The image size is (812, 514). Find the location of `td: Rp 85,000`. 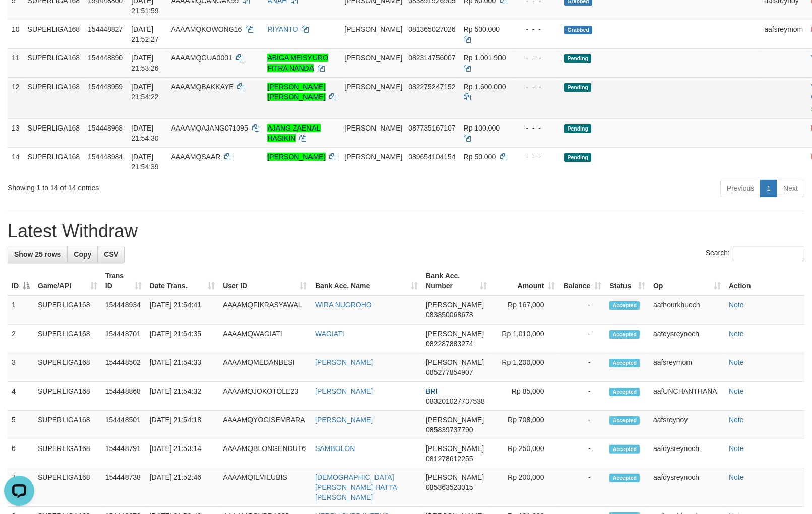

td: Rp 85,000 is located at coordinates (526, 396).